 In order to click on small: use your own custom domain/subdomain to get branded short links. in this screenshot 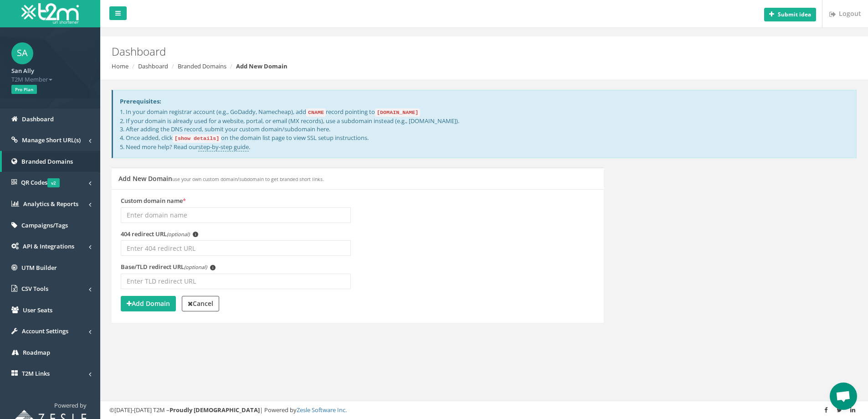, I will do `click(248, 179)`.